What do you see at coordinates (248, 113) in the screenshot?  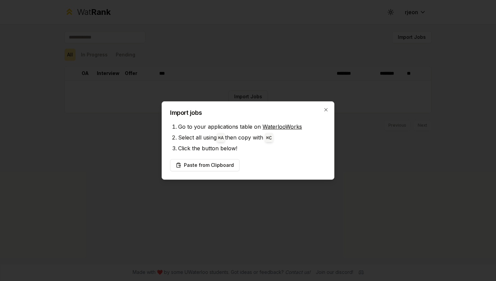 I see `h2: Import jobs` at bounding box center [248, 113].